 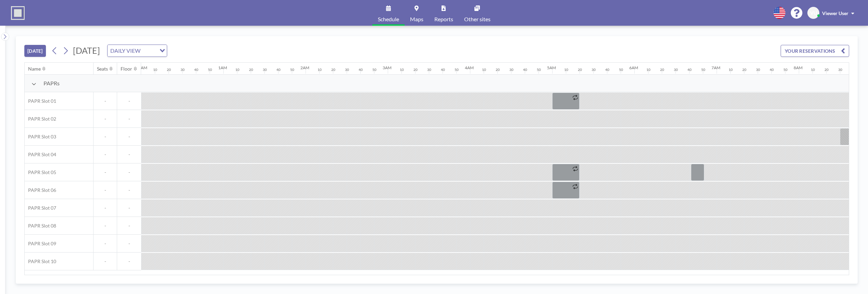 I want to click on span: PAPR Slot 09, so click(x=41, y=244).